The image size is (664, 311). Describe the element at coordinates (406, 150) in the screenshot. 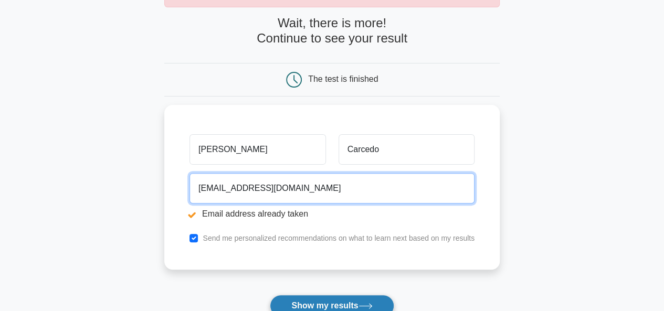

I see `input: Last name` at that location.